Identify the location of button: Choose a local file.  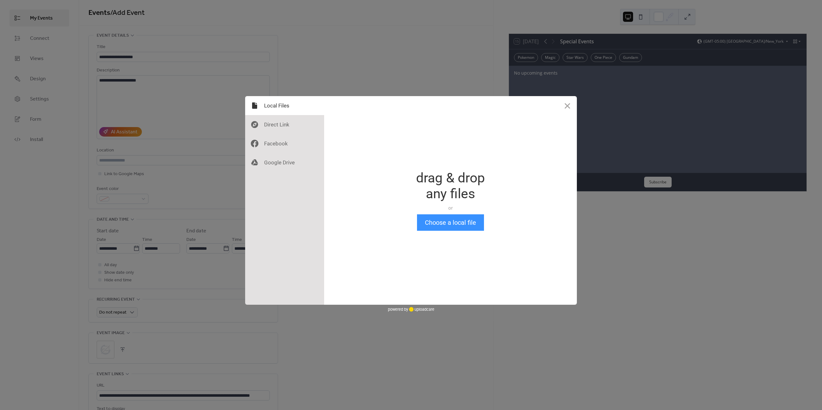
(450, 222).